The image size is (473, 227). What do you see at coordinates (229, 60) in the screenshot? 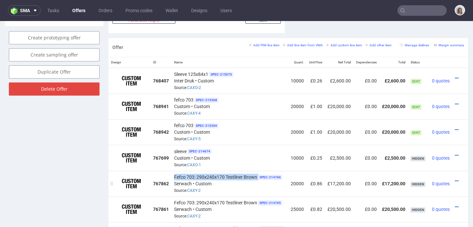
I see `div: Inter Druk • Custom` at bounding box center [229, 60].